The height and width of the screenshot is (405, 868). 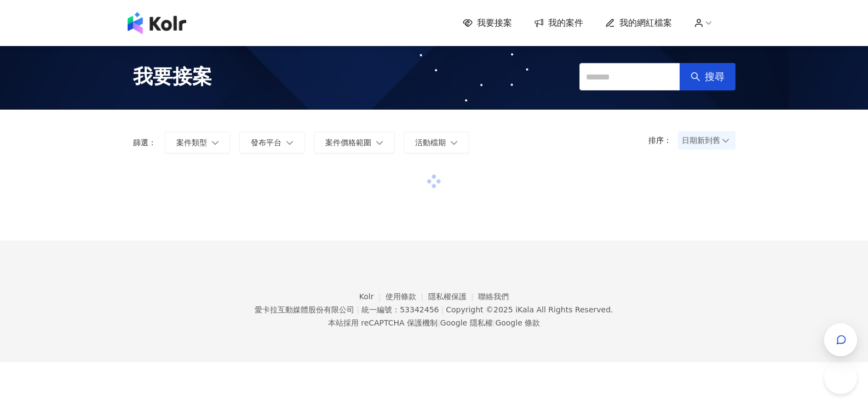 What do you see at coordinates (272, 143) in the screenshot?
I see `button: 發布平台` at bounding box center [272, 143].